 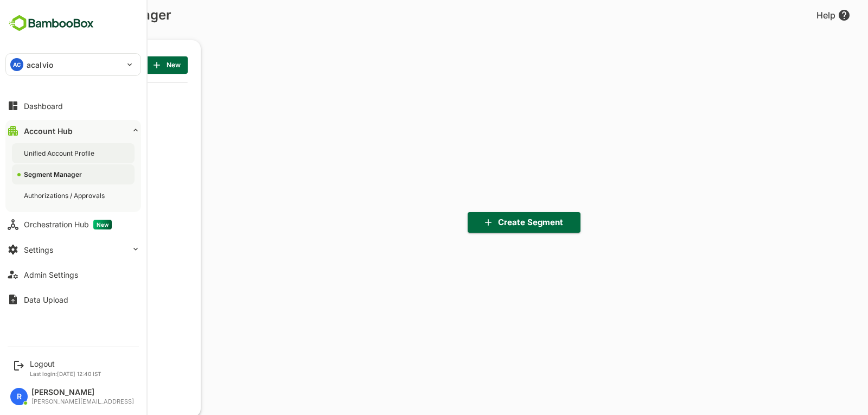 What do you see at coordinates (46, 299) in the screenshot?
I see `div: Data Upload` at bounding box center [46, 299].